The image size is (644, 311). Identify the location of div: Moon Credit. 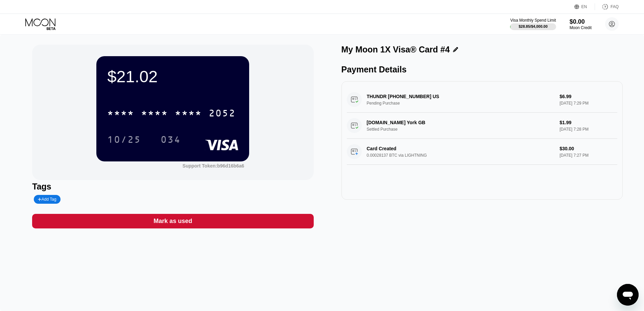
(581, 28).